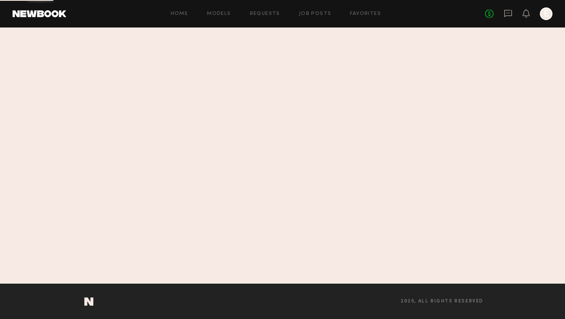  What do you see at coordinates (219, 14) in the screenshot?
I see `a: Models` at bounding box center [219, 14].